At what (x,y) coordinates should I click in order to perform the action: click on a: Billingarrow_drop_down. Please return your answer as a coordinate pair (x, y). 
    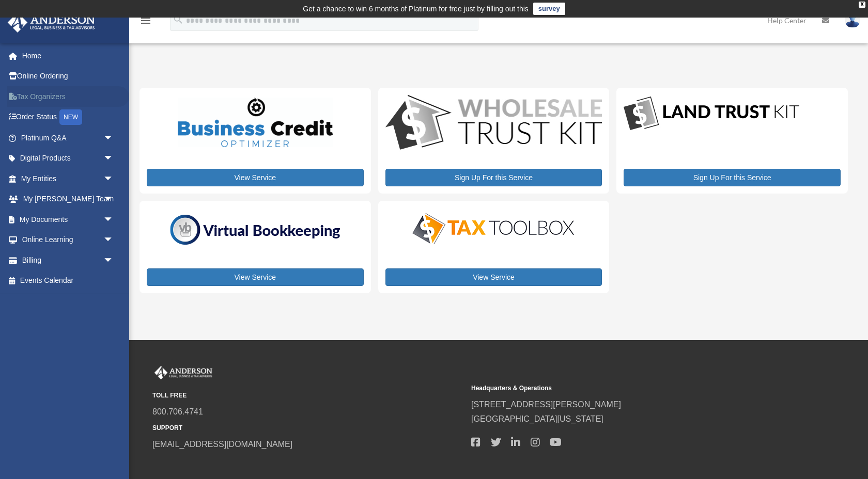
    Looking at the image, I should click on (69, 261).